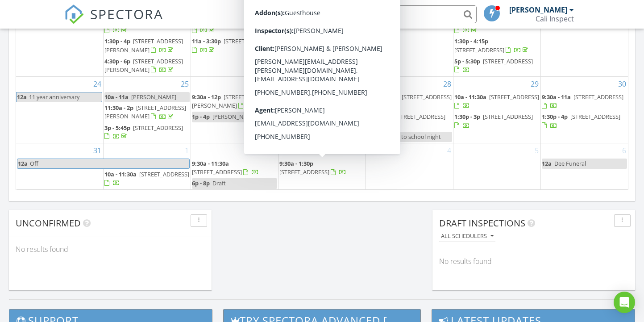 The width and height of the screenshot is (644, 322). Describe the element at coordinates (360, 84) in the screenshot. I see `a: Go to August 27, 2025` at that location.